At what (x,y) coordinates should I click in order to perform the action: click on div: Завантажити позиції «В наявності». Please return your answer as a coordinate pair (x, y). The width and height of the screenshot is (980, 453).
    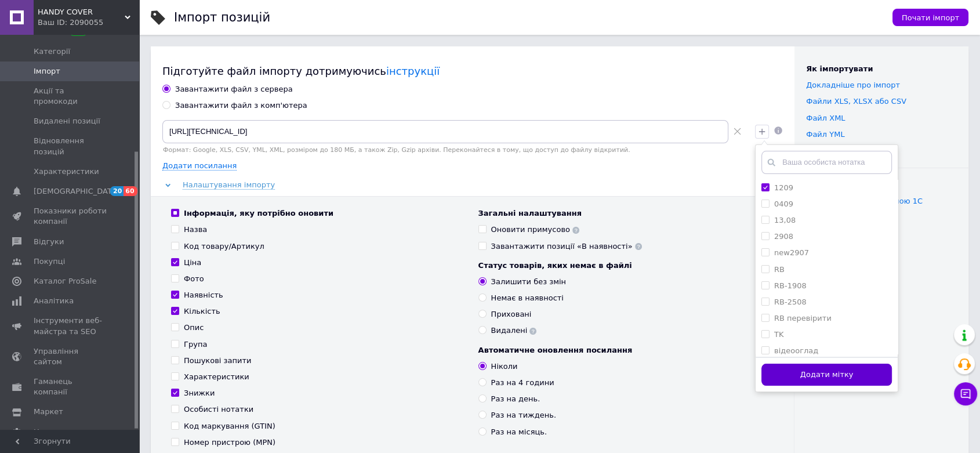
    Looking at the image, I should click on (567, 246).